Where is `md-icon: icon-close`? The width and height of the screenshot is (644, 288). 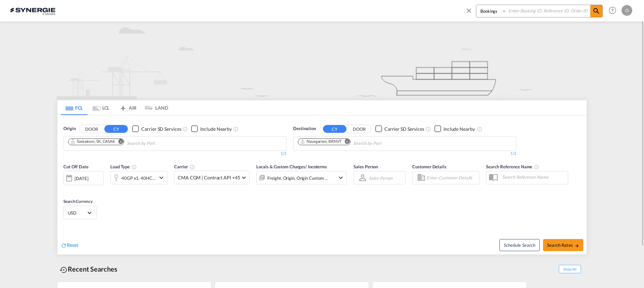 md-icon: icon-close is located at coordinates (469, 10).